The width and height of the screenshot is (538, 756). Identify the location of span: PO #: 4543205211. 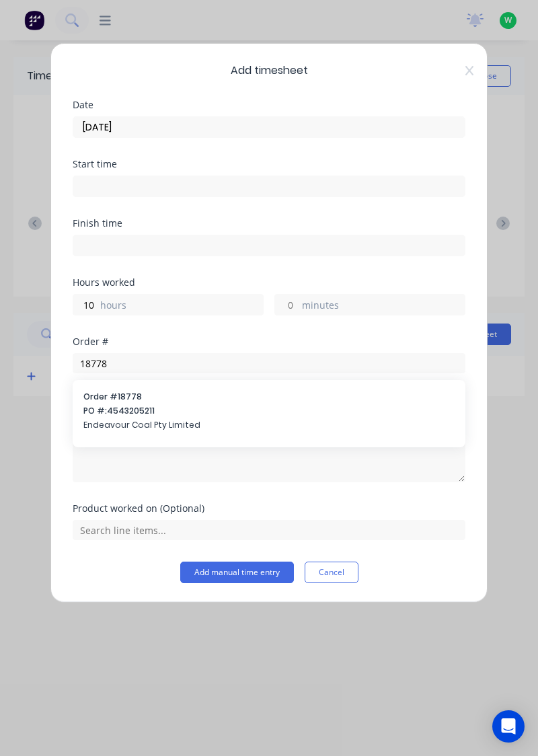
(269, 411).